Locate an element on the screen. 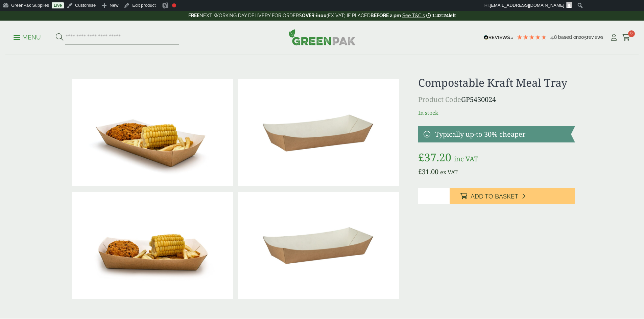 The image size is (644, 319). button: Add to Basket is located at coordinates (512, 196).